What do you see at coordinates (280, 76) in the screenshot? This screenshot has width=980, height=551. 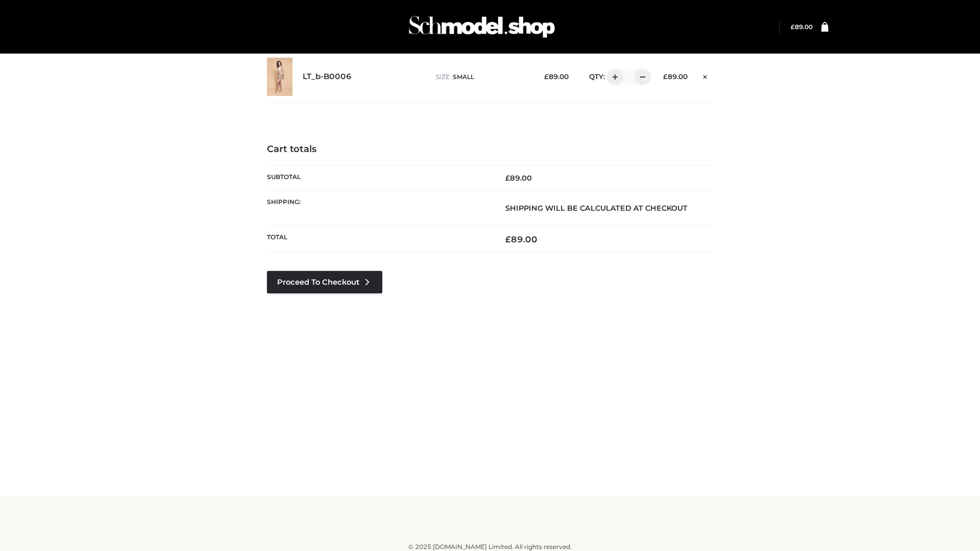 I see `img: LT_b-B0006 - SMALL` at bounding box center [280, 76].